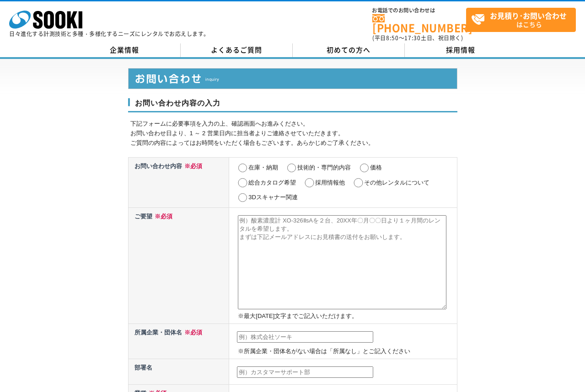 The width and height of the screenshot is (585, 392). What do you see at coordinates (109, 34) in the screenshot?
I see `p: 日々進化する計測技術と多種・多様化するニーズにレンタルでお応えします。` at bounding box center [109, 34].